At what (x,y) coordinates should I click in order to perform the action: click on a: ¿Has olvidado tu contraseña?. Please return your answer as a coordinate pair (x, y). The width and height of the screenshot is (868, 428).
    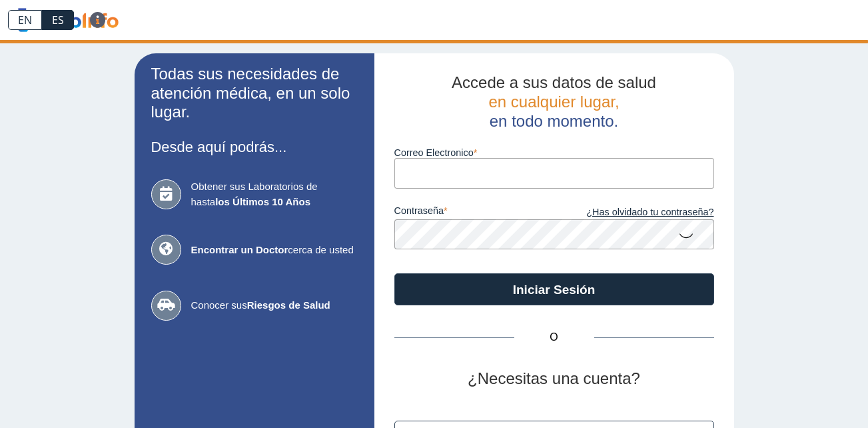
    Looking at the image, I should click on (634, 212).